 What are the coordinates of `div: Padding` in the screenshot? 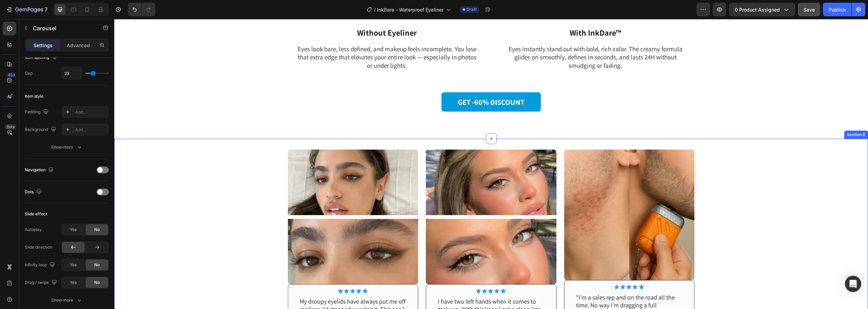 It's located at (38, 112).